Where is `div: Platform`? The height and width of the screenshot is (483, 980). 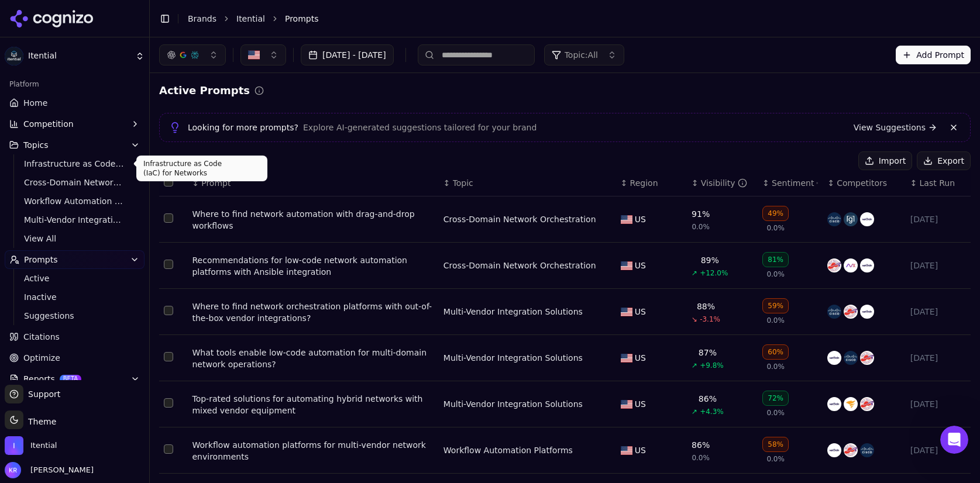 div: Platform is located at coordinates (74, 84).